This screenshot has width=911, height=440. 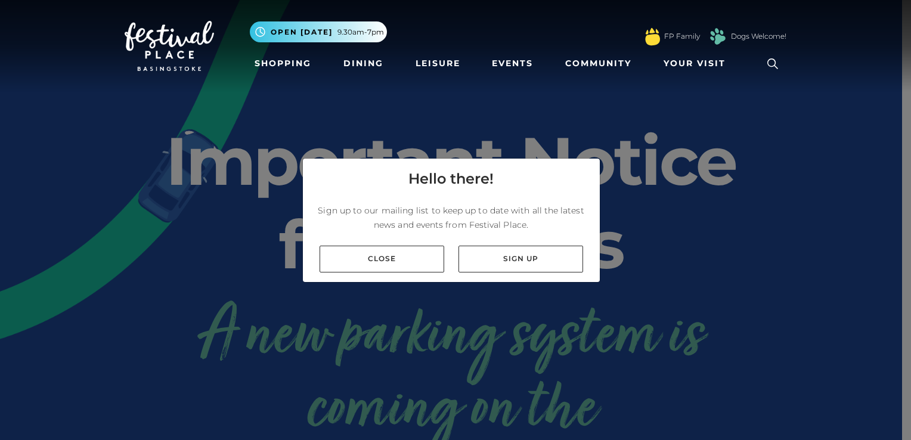 I want to click on a: Events, so click(x=512, y=63).